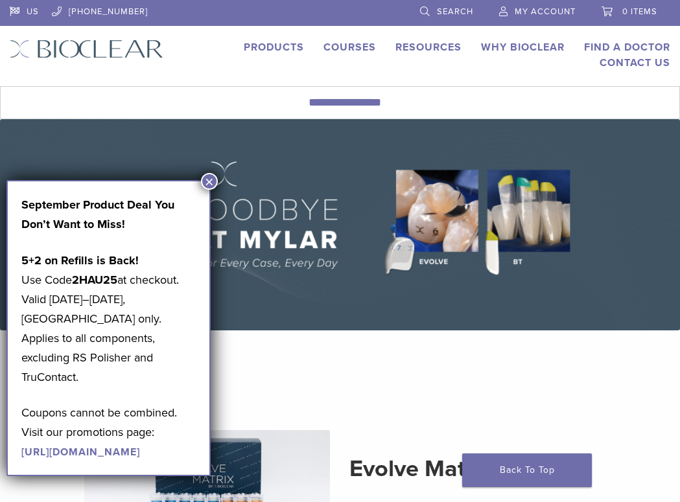 This screenshot has height=502, width=680. Describe the element at coordinates (95, 280) in the screenshot. I see `strong: 2HAU25` at that location.